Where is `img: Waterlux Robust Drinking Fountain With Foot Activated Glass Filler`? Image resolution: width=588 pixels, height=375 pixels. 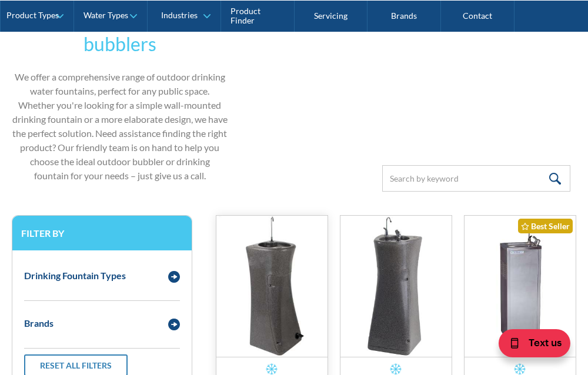 img: Waterlux Robust Drinking Fountain With Foot Activated Glass Filler is located at coordinates (272, 287).